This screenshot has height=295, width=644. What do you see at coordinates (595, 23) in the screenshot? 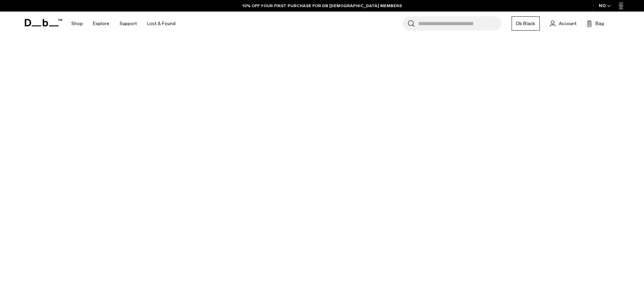
I see `button: Bag` at bounding box center [595, 23].